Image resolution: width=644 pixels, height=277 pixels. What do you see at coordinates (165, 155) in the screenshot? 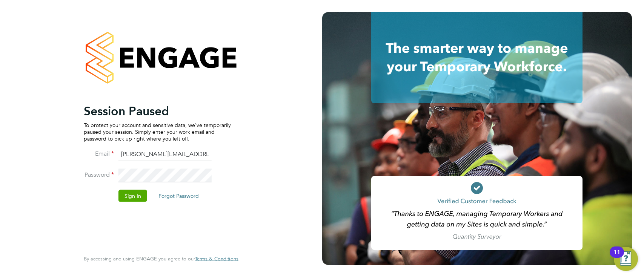
I see `input: Enter your work email...` at bounding box center [165, 155].